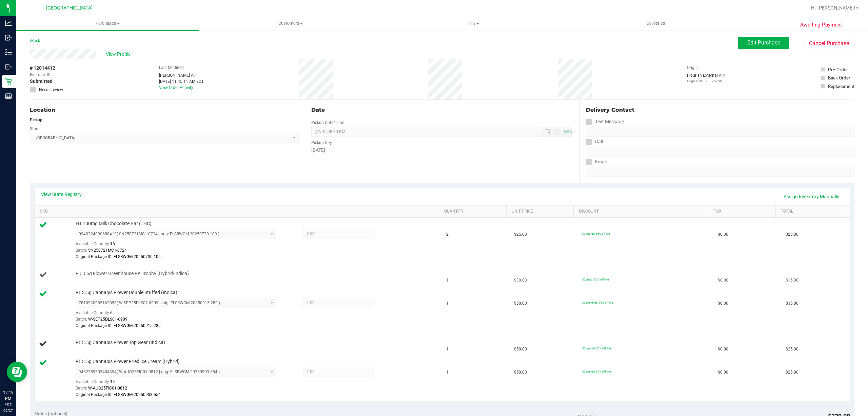  Describe the element at coordinates (9, 96) in the screenshot. I see `inline-svg: Reports` at that location.